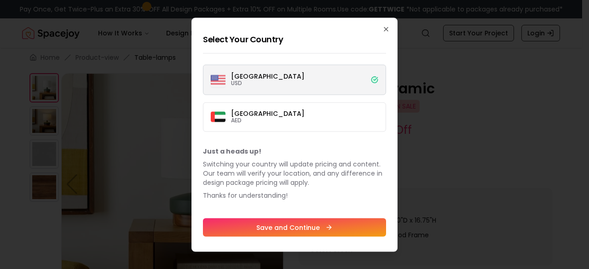 This screenshot has height=269, width=589. I want to click on p: Thanks for understanding!, so click(294, 195).